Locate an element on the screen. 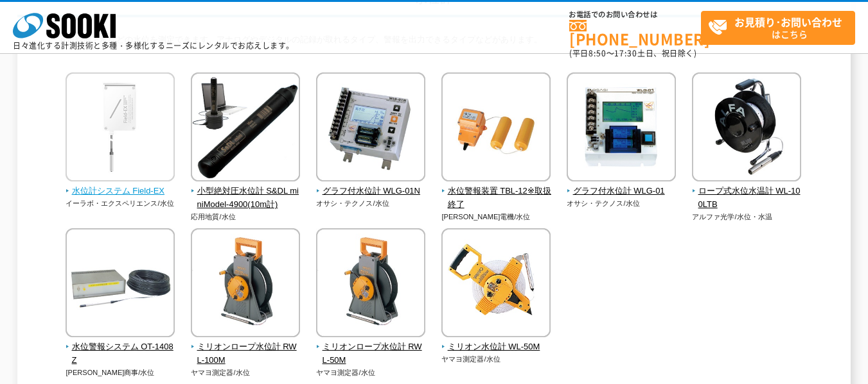 The image size is (868, 384). img: グラフ付水位計 WLG-01N is located at coordinates (371, 128).